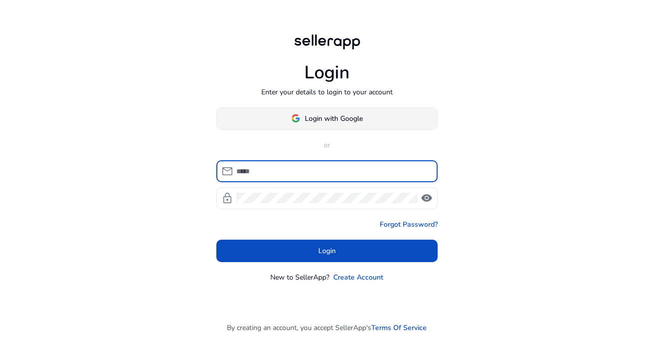 This screenshot has width=654, height=342. What do you see at coordinates (227, 171) in the screenshot?
I see `span: mail` at bounding box center [227, 171].